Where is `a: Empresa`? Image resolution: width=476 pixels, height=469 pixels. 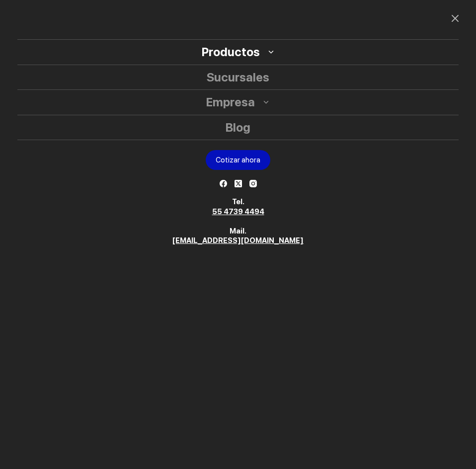 a: Empresa is located at coordinates (231, 102).